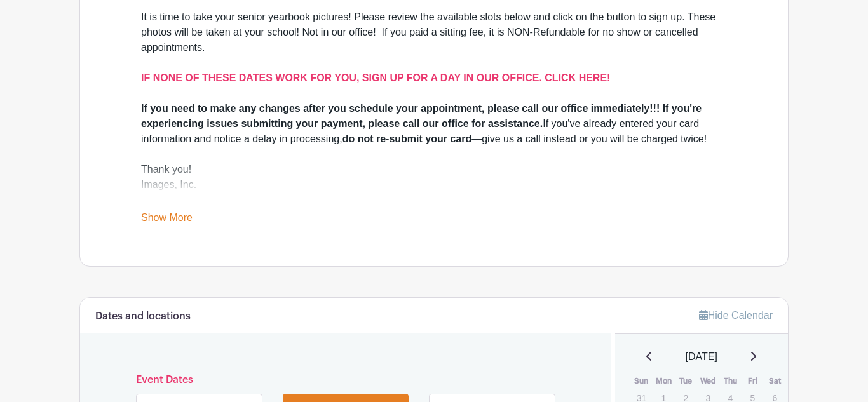 Image resolution: width=868 pixels, height=402 pixels. What do you see at coordinates (775, 381) in the screenshot?
I see `th: Sat` at bounding box center [775, 381].